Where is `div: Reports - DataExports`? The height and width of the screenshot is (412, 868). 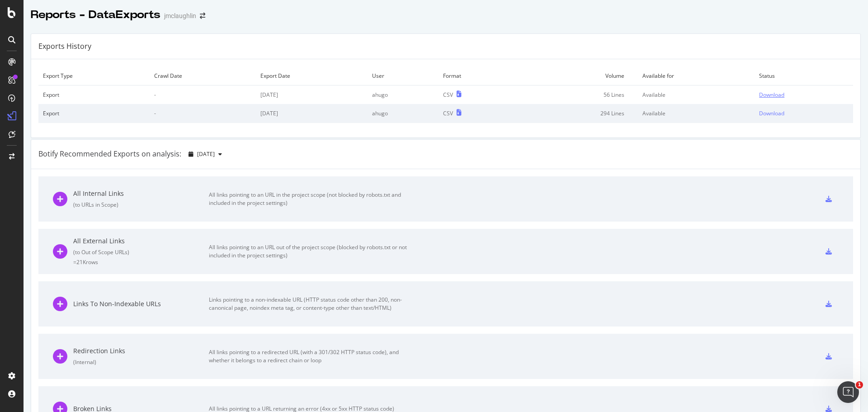
div: Reports - DataExports is located at coordinates (95, 15).